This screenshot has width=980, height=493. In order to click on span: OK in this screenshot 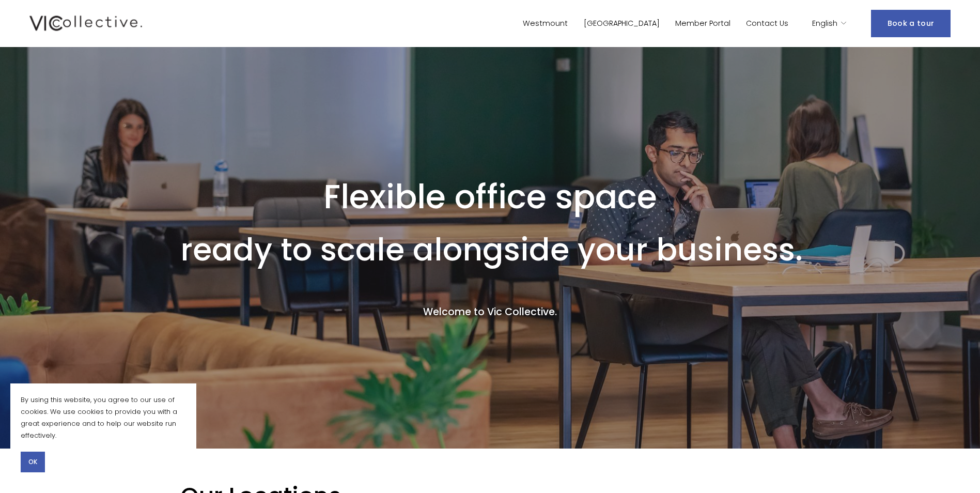, I will do `click(32, 462)`.